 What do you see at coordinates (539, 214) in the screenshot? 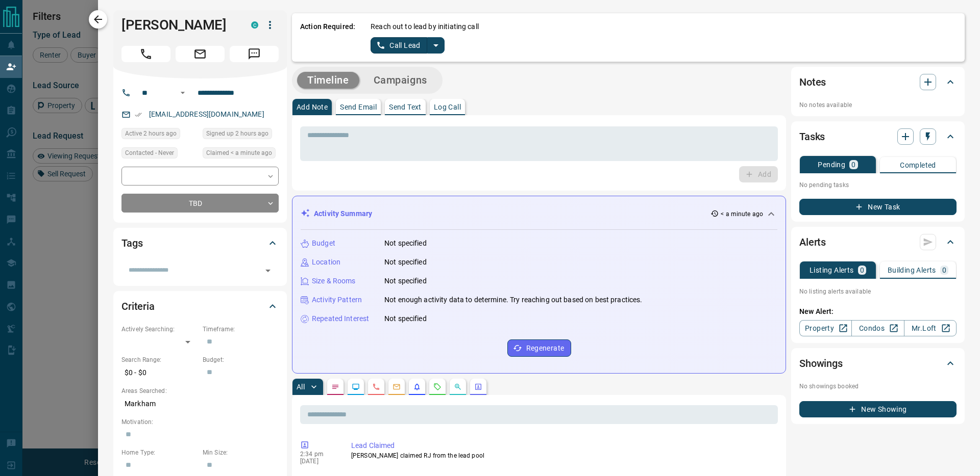
I see `div: Activity Summary< a minute ago` at bounding box center [539, 214].